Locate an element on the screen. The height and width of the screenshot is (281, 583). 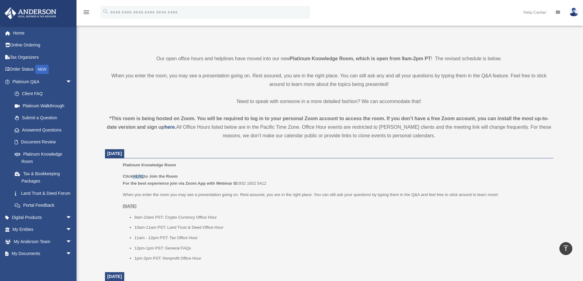
i: vertical_align_top is located at coordinates (565, 248).